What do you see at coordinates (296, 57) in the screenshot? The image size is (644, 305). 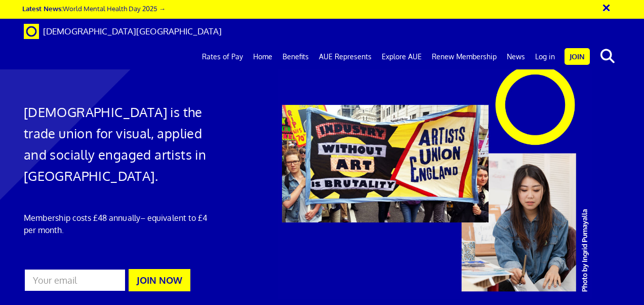 I see `a: Benefits` at bounding box center [296, 57].